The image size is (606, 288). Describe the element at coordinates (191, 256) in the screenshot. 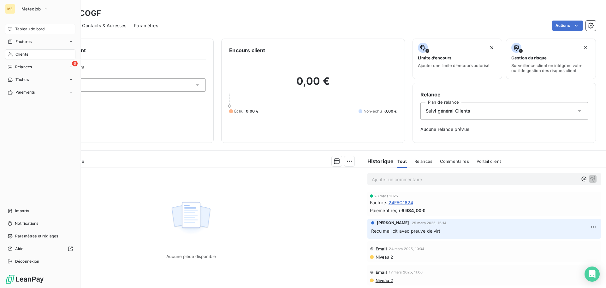

I see `span: Aucune pièce disponible` at that location.